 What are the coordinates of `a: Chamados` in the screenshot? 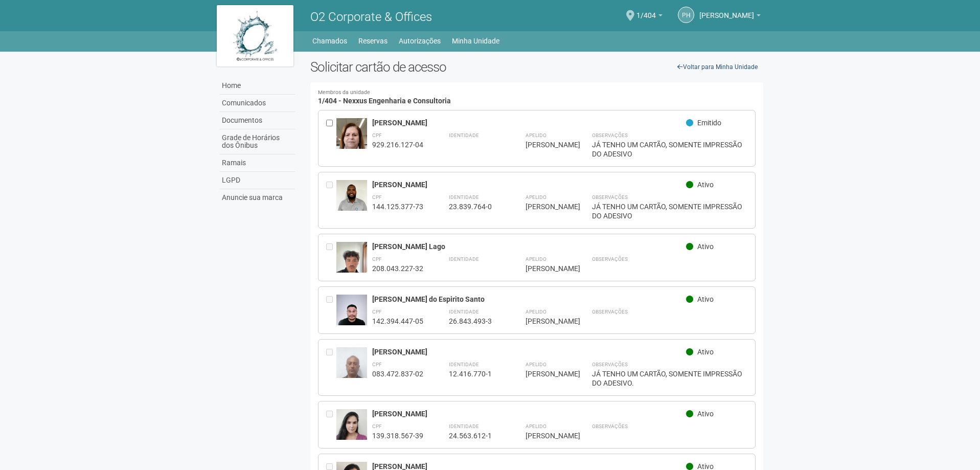 It's located at (330, 41).